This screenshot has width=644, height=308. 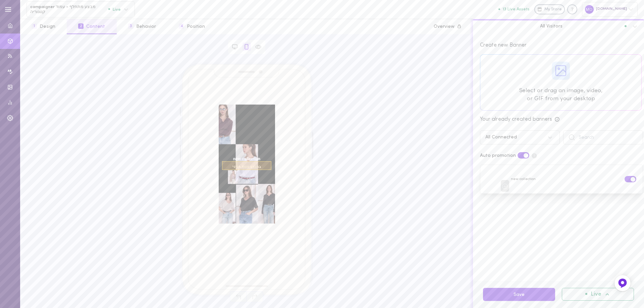 I want to click on div: new collection, so click(x=561, y=179).